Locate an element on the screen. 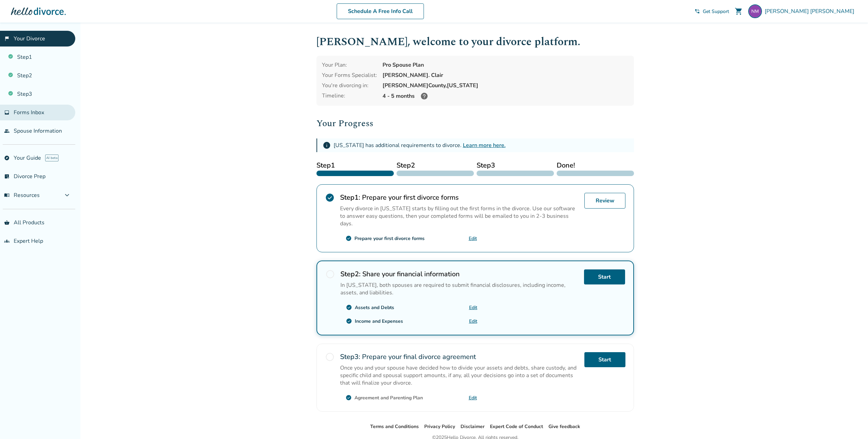 The width and height of the screenshot is (868, 439). span: Resources is located at coordinates (22, 195).